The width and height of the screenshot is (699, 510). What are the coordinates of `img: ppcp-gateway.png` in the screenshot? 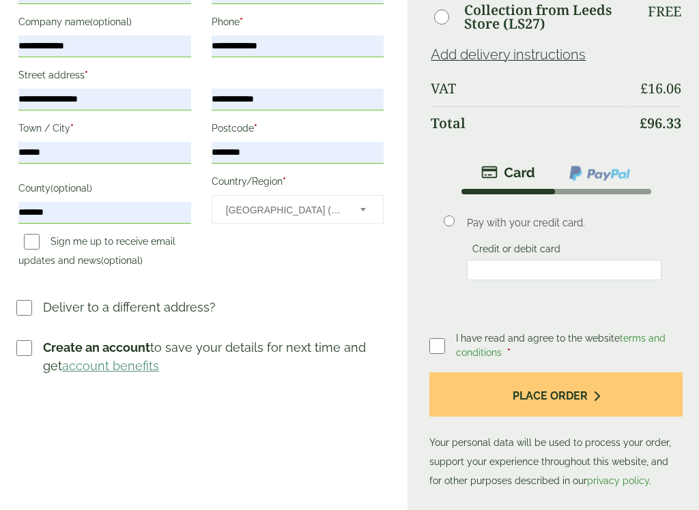 It's located at (599, 174).